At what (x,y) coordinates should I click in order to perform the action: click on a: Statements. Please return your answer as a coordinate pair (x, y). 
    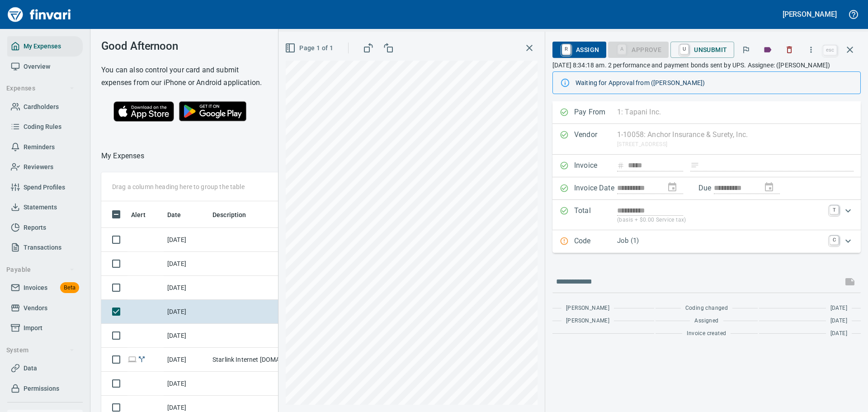
    Looking at the image, I should click on (45, 207).